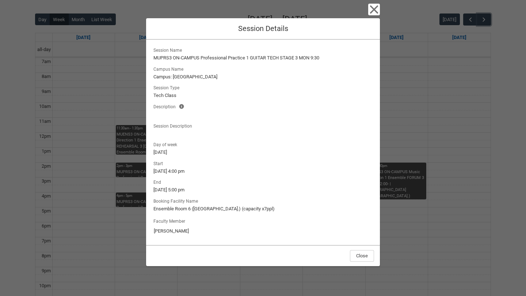 The width and height of the screenshot is (526, 296). Describe the element at coordinates (263, 58) in the screenshot. I see `lightning-formatted-text: MUPRS3 ON-CAMPUS Professional Practice 1 GUITAR TECH STAGE 3 MON 9:30` at that location.